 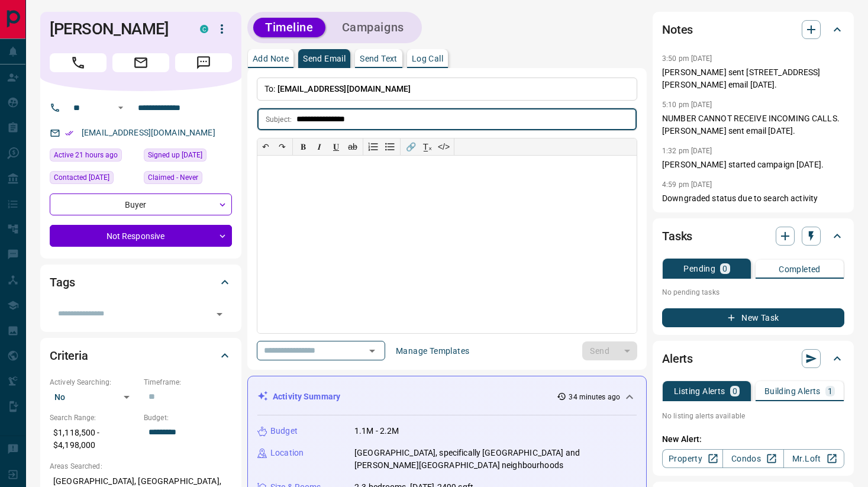 What do you see at coordinates (94, 397) in the screenshot?
I see `div: No` at bounding box center [94, 397].